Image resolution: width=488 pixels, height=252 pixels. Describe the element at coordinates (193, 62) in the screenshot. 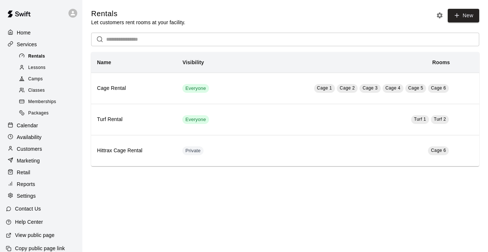

I see `b: Visibility` at that location.